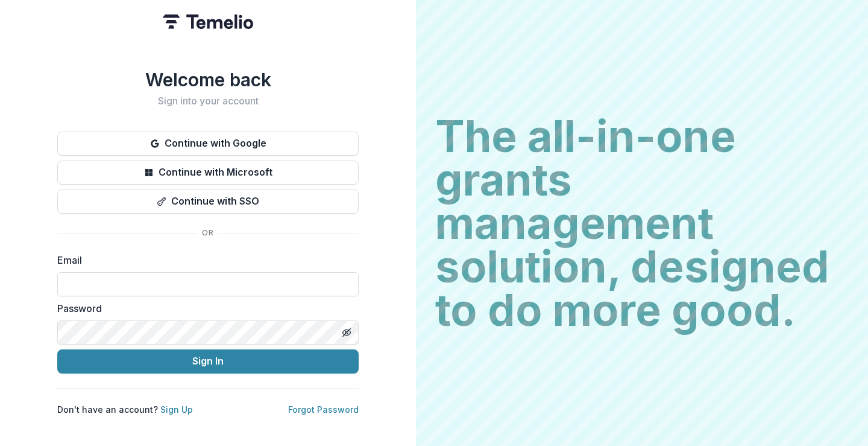  What do you see at coordinates (208, 101) in the screenshot?
I see `h2: Sign into your account` at bounding box center [208, 101].